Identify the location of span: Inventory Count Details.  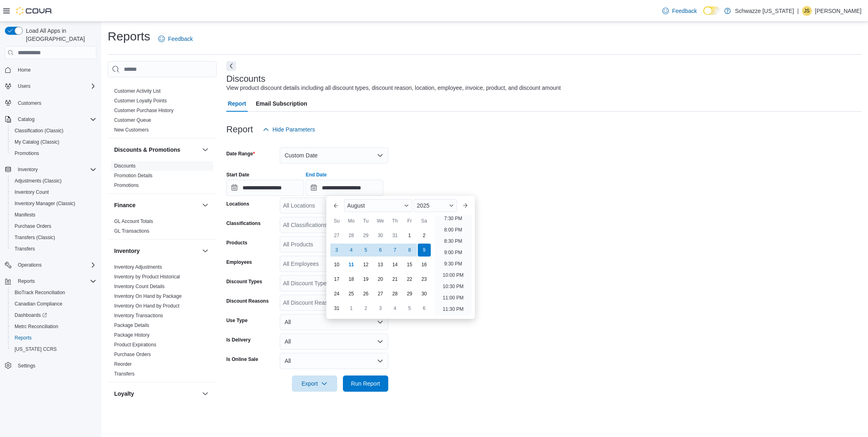
(139, 286).